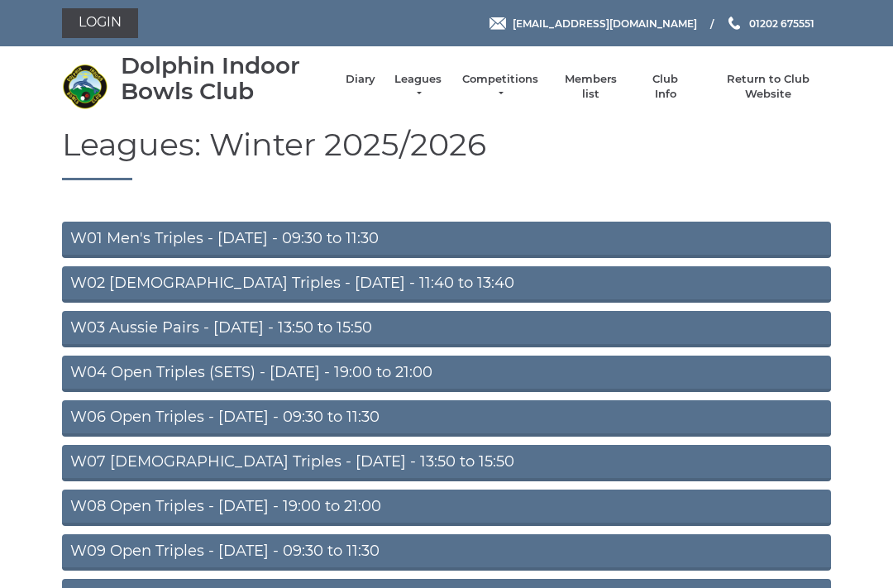 The width and height of the screenshot is (893, 588). What do you see at coordinates (360, 79) in the screenshot?
I see `a: Diary` at bounding box center [360, 79].